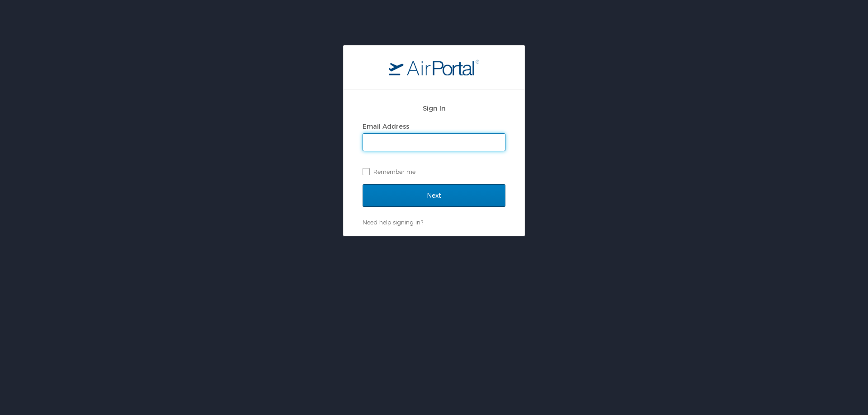 The width and height of the screenshot is (868, 415). I want to click on h2: Sign In, so click(434, 108).